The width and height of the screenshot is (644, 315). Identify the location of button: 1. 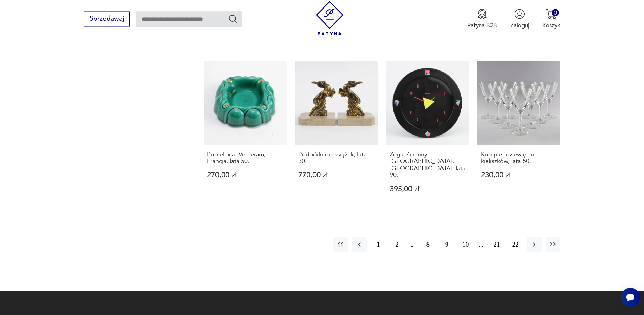
(378, 244).